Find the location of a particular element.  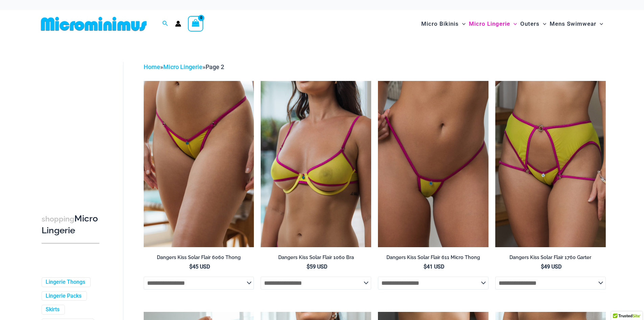

h2: Dangers Kiss Solar Flair 611 Micro Thong is located at coordinates (433, 257).